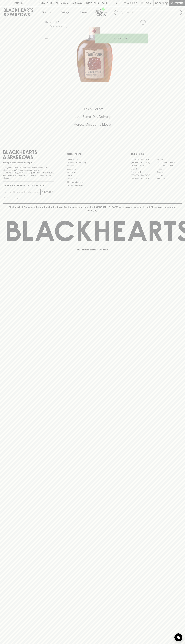 This screenshot has width=185, height=644. Describe the element at coordinates (84, 12) in the screenshot. I see `a: Stores` at that location.